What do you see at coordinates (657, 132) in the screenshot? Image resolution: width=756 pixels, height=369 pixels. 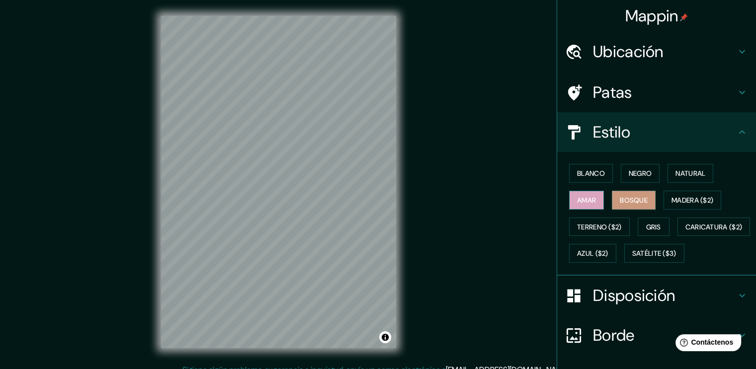 I see `div: Estilo` at bounding box center [657, 132].